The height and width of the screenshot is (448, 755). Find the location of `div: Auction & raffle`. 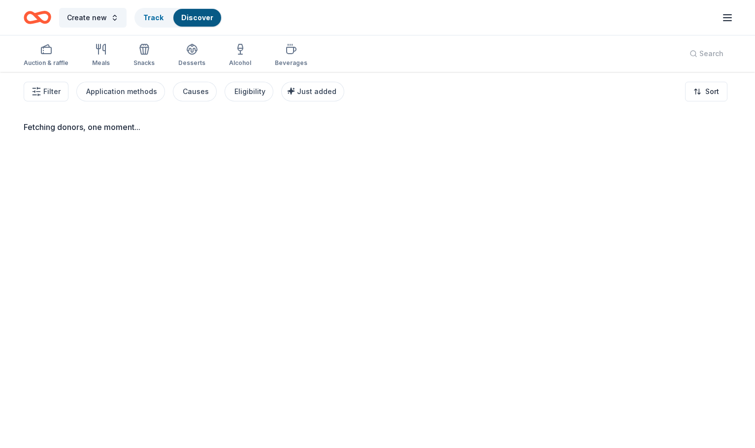

div: Auction & raffle is located at coordinates (46, 63).